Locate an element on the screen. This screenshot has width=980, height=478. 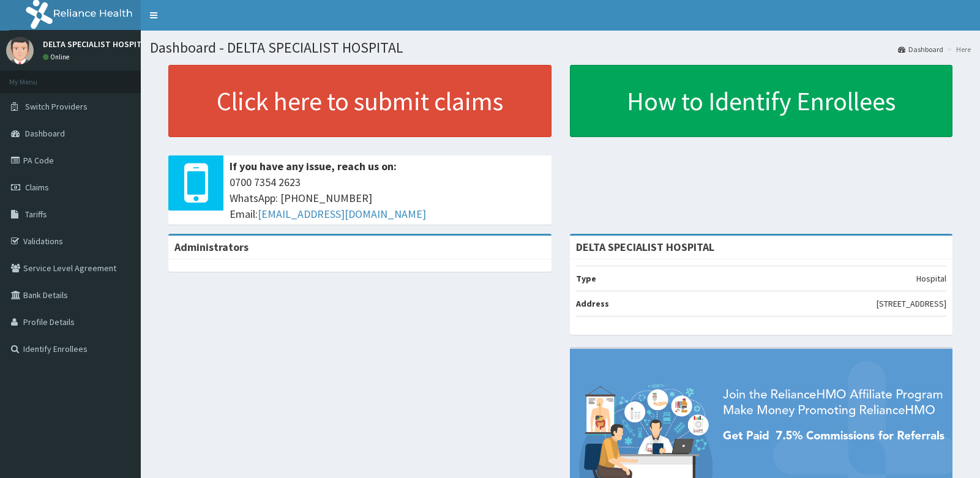
span: Tariffs is located at coordinates (36, 214).